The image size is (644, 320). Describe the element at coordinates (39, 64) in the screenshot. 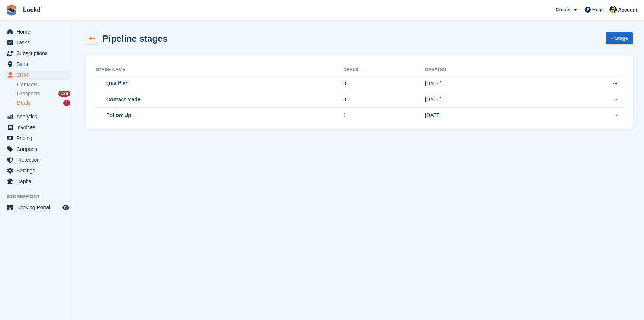

I see `span: Sites` at that location.